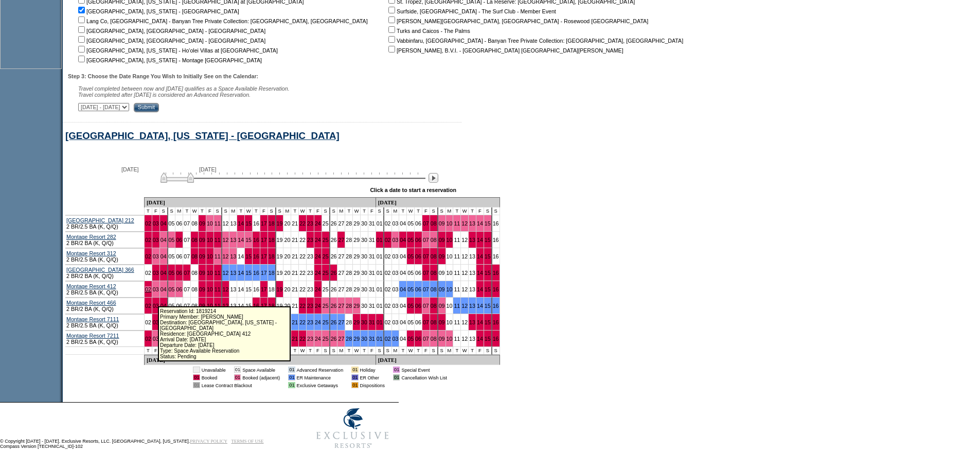 This screenshot has width=980, height=469. Describe the element at coordinates (379, 273) in the screenshot. I see `a: 01` at that location.